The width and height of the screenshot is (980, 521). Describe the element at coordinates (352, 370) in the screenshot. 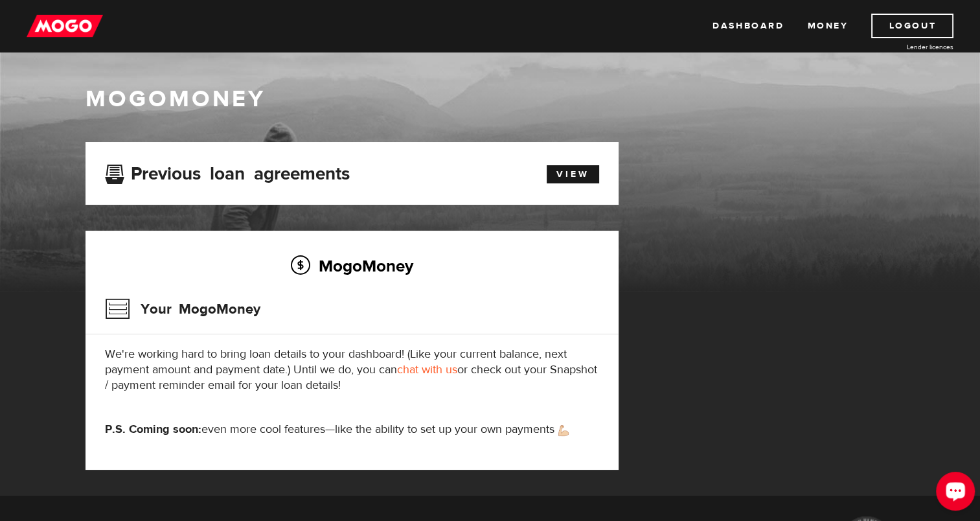

I see `p: We're working hard to bring loan details to your dashboard! (Like your current balance, next paym...` at that location.